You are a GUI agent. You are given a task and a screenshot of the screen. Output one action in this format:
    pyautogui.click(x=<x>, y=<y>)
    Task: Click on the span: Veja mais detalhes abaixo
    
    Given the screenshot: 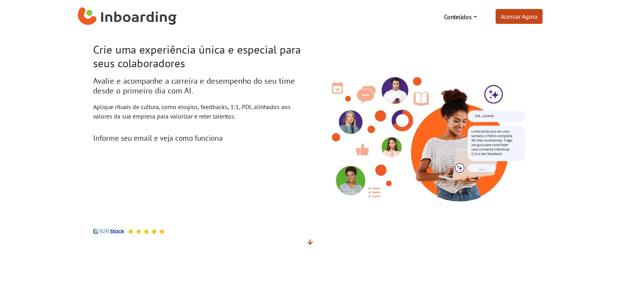 What is the action you would take?
    pyautogui.click(x=310, y=242)
    